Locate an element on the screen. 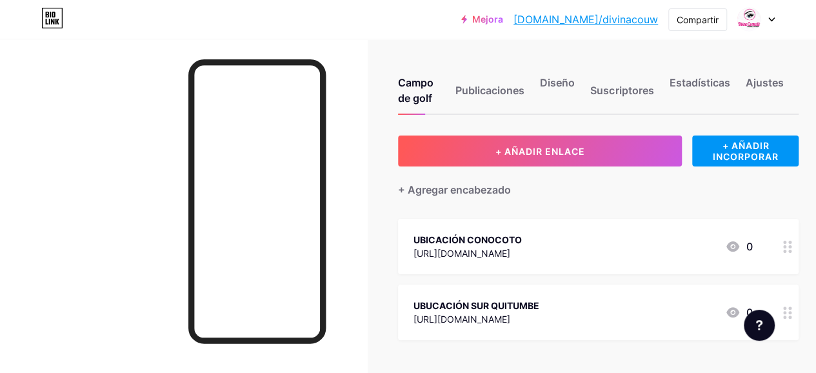 The width and height of the screenshot is (816, 373). font: + AÑADIR ENLACE is located at coordinates (540, 151).